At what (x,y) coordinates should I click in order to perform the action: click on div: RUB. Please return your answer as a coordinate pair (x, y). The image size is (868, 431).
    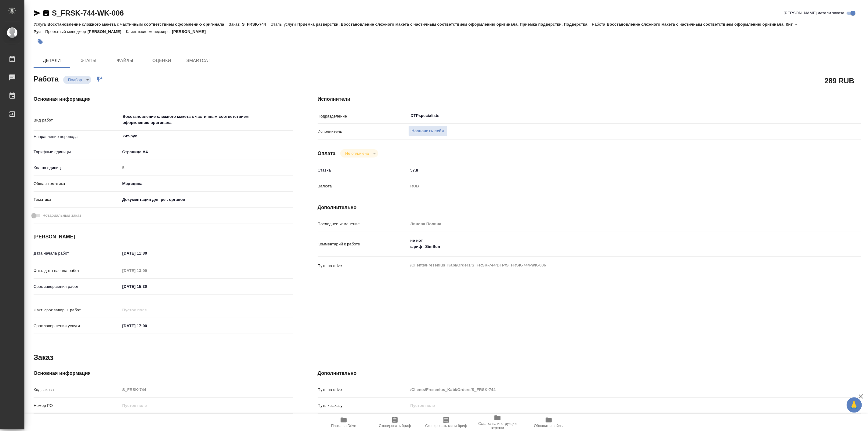
    Looking at the image, I should click on (612, 187).